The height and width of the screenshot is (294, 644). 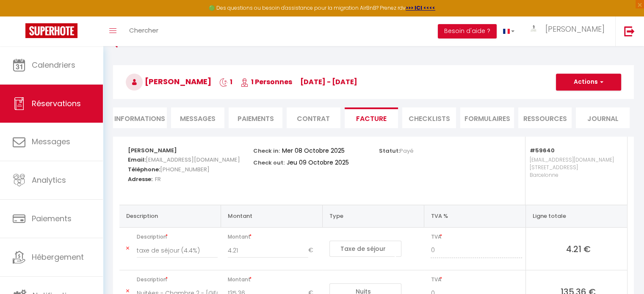 What do you see at coordinates (170, 216) in the screenshot?
I see `th: Description` at bounding box center [170, 216].